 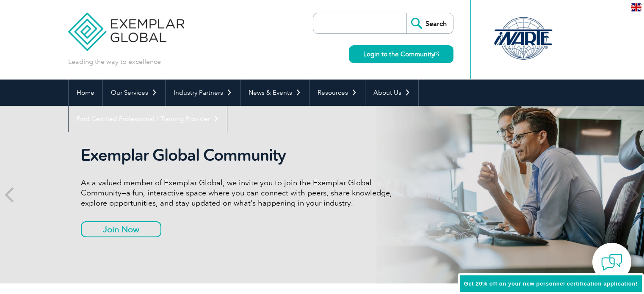 I want to click on span: Get 20% off on your new personnel certification application!, so click(x=551, y=283).